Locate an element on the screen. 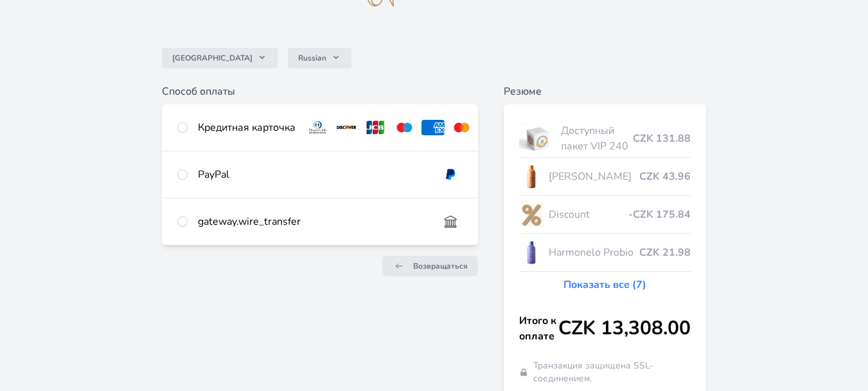  div: PayPal is located at coordinates (313, 174).